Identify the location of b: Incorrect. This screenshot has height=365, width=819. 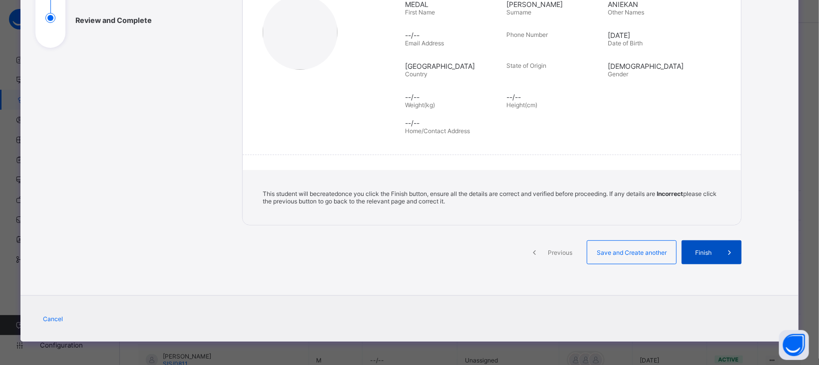
(669, 194).